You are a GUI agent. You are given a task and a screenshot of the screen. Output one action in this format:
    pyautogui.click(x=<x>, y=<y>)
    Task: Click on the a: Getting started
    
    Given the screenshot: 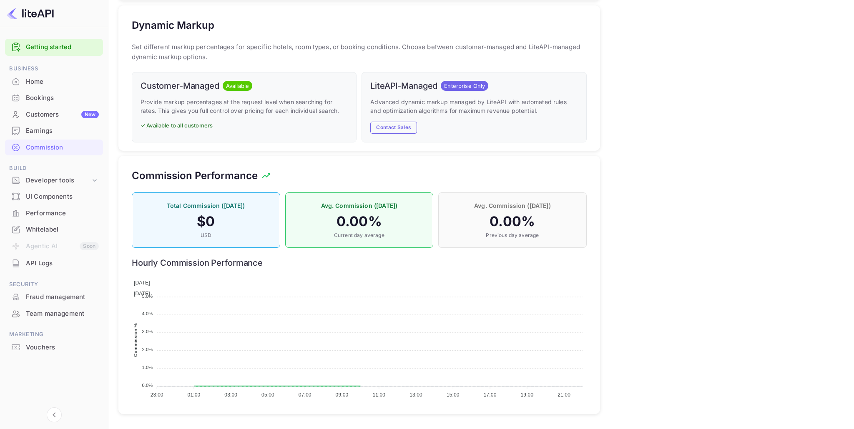 What is the action you would take?
    pyautogui.click(x=62, y=47)
    